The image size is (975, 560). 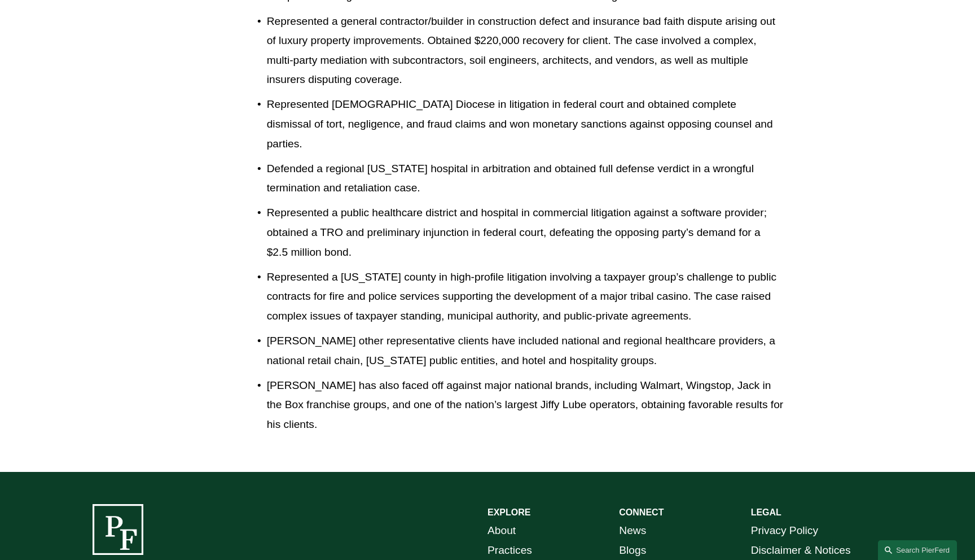 I want to click on strong: LEGAL, so click(x=766, y=512).